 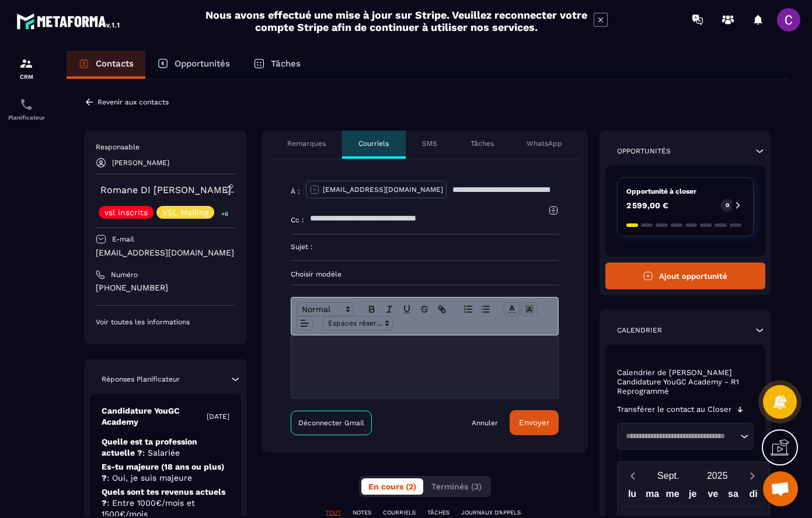 I want to click on p: Opportunité à closer, so click(x=685, y=191).